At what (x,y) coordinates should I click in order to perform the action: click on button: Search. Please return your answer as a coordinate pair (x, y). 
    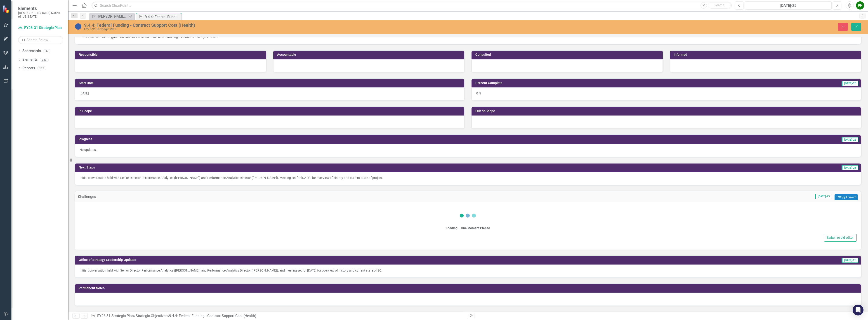
    Looking at the image, I should click on (719, 6).